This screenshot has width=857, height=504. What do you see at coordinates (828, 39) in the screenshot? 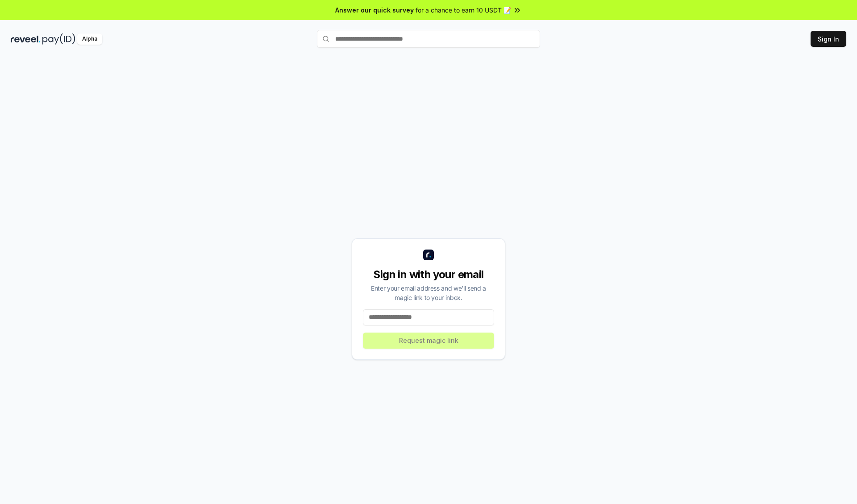
I see `button: Sign In` at bounding box center [828, 39].